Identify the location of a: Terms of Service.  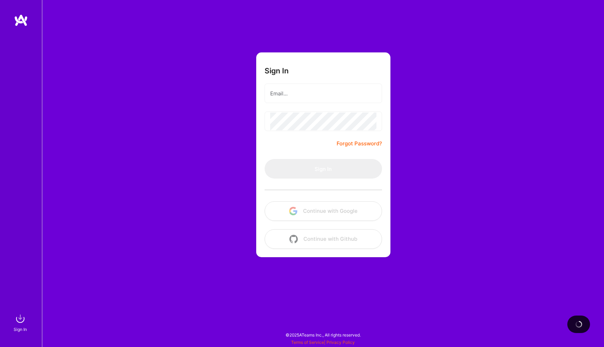
(308, 342).